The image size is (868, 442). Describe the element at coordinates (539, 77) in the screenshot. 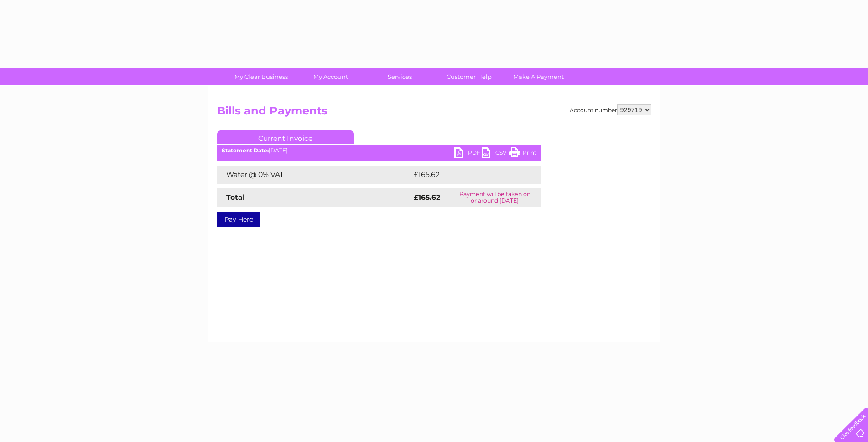

I see `a: Make A Payment` at that location.